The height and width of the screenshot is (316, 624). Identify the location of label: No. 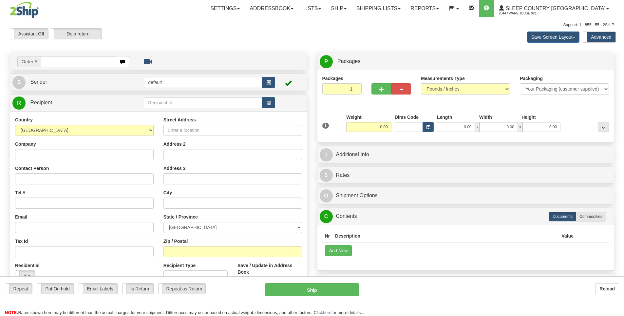
(25, 276).